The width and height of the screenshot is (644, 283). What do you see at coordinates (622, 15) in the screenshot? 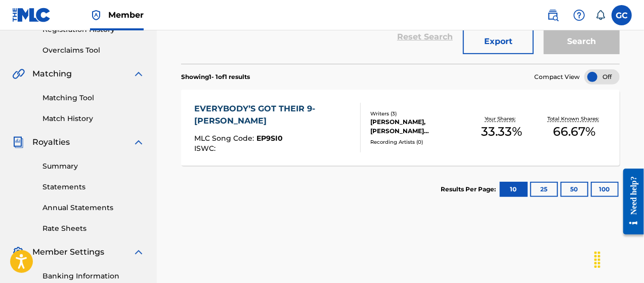
I see `div: User Menu` at bounding box center [622, 15].